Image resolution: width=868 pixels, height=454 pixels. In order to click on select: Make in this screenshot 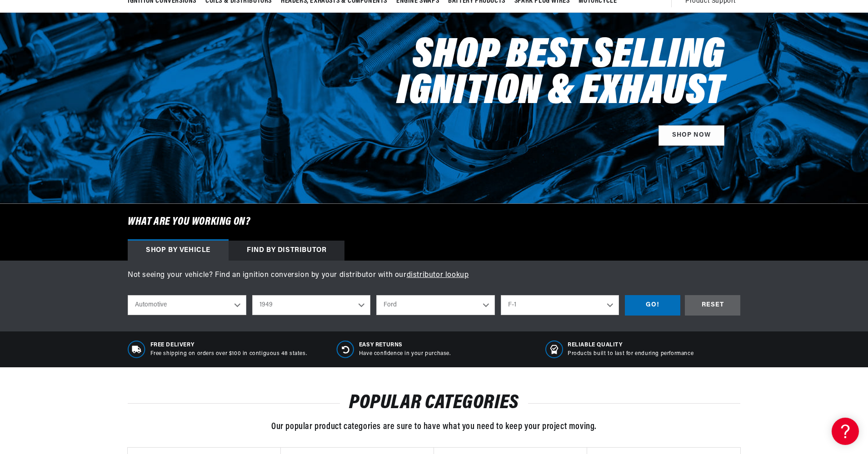, I will do `click(435, 306)`.